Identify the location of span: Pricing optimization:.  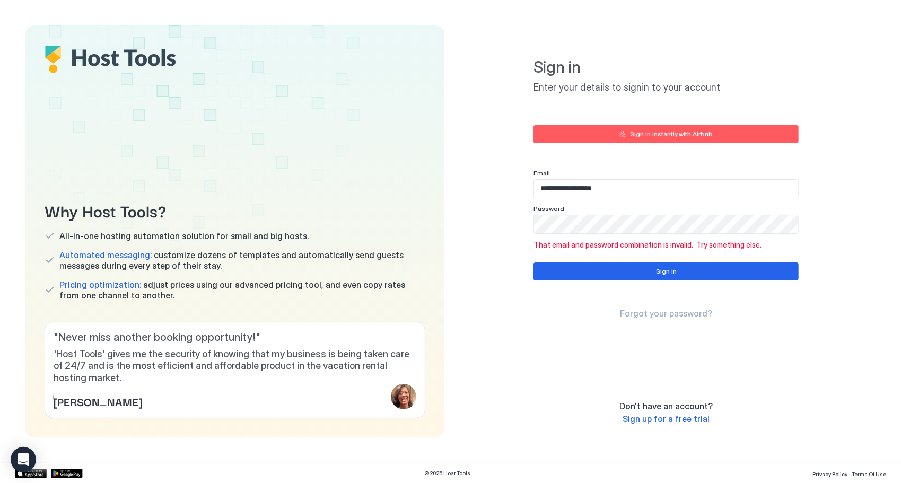
(100, 285).